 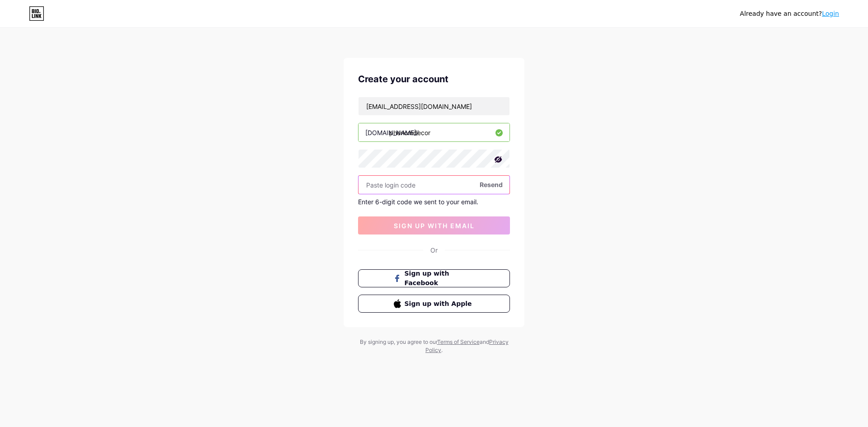 I want to click on a: Sign up with Apple, so click(x=434, y=304).